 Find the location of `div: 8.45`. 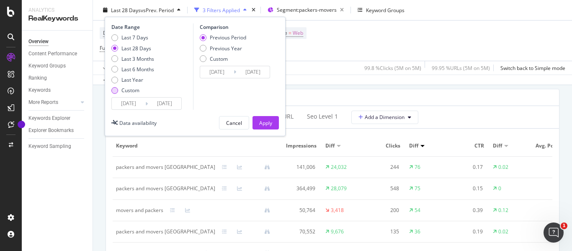

div: 8.45 is located at coordinates (551, 167).